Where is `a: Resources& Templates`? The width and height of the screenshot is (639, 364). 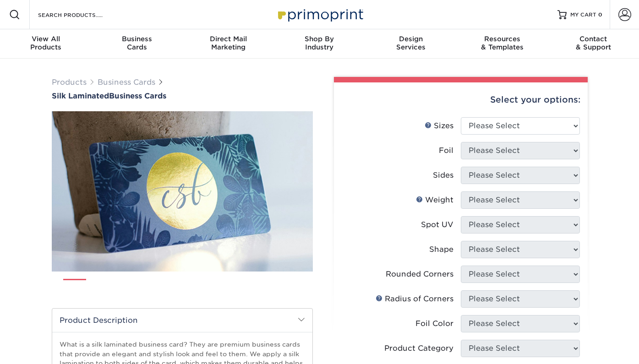 a: Resources& Templates is located at coordinates (502, 44).